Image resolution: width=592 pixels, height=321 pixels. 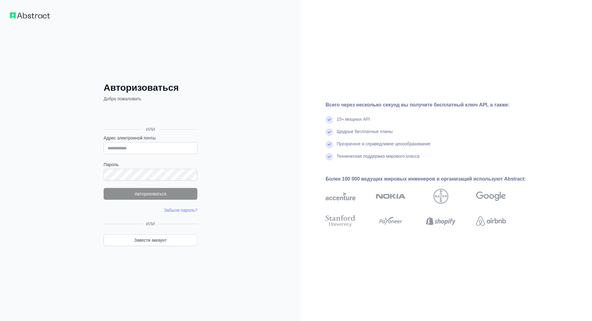 What do you see at coordinates (365, 131) in the screenshot?
I see `font: Щедрые бесплатные планы` at bounding box center [365, 131].